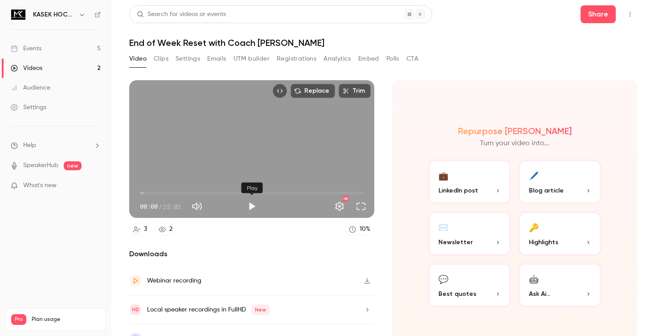 The image size is (655, 336). Describe the element at coordinates (361, 206) in the screenshot. I see `button: Full screen` at that location.